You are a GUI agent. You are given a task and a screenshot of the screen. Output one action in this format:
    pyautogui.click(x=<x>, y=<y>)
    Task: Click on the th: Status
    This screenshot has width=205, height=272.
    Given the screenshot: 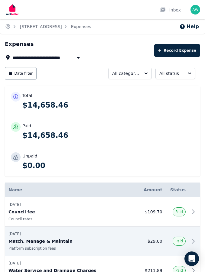 What is the action you would take?
    pyautogui.click(x=178, y=190)
    